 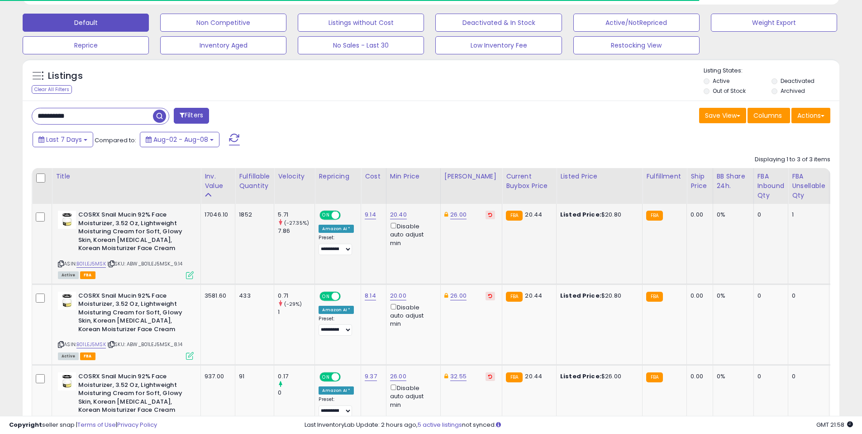 What do you see at coordinates (729, 91) in the screenshot?
I see `label: Out of Stock` at bounding box center [729, 91].